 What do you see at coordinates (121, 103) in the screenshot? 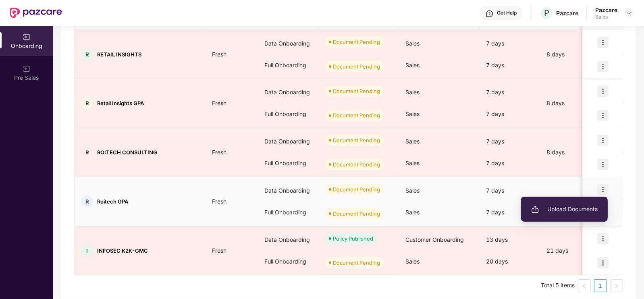
I see `span: Retail Insights GPA` at bounding box center [121, 103].